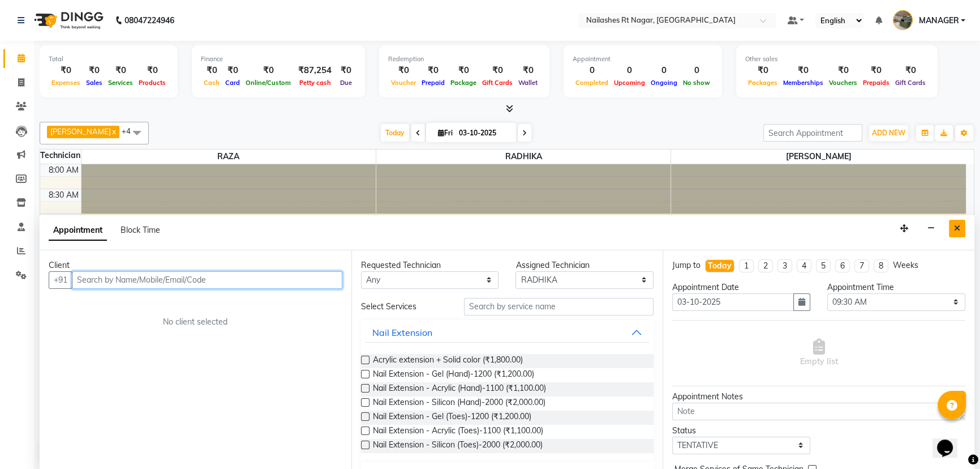 The width and height of the screenshot is (980, 469). What do you see at coordinates (523, 157) in the screenshot?
I see `span: RADHIKA` at bounding box center [523, 157].